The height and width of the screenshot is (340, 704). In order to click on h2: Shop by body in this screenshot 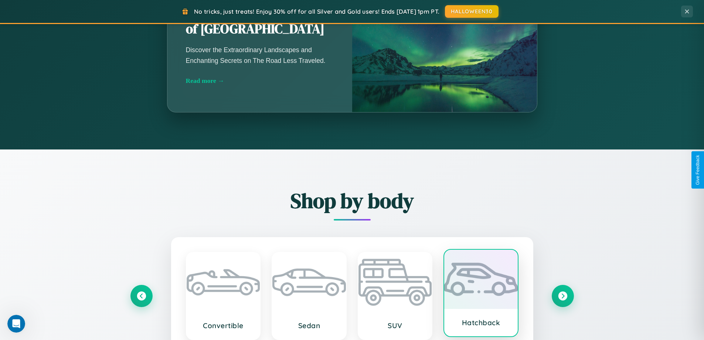, I will do `click(352, 200)`.